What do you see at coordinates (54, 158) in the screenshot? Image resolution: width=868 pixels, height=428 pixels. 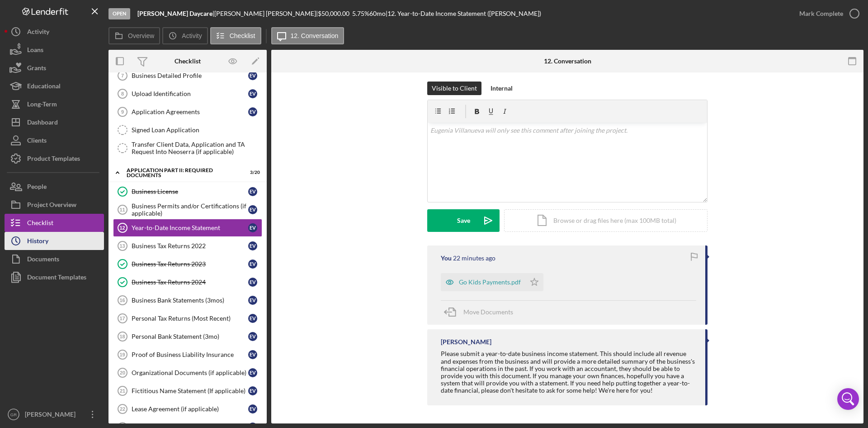 I see `button: Product Templates` at bounding box center [54, 158].